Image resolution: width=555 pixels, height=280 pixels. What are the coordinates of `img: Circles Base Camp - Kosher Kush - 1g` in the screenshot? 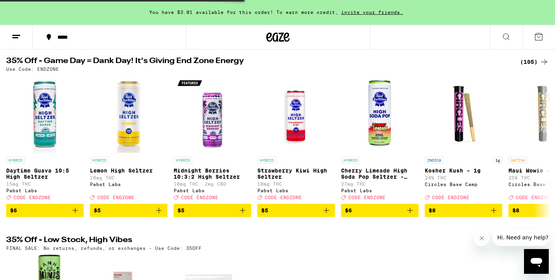 It's located at (463, 114).